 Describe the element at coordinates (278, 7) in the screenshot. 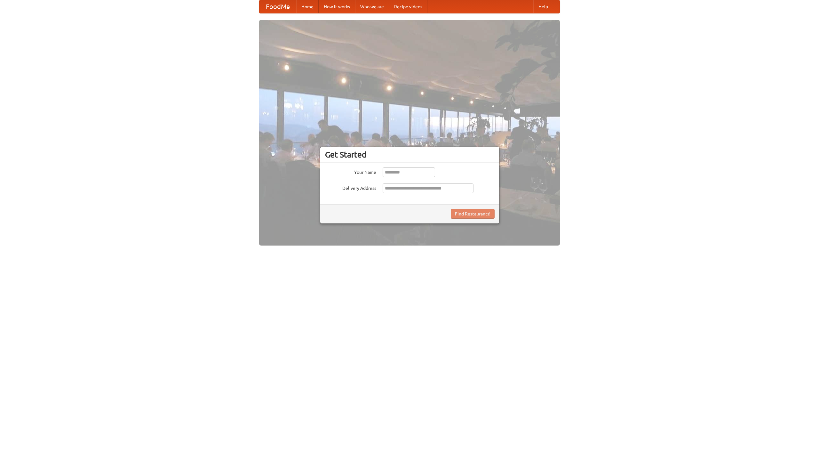

I see `a: FoodMe` at that location.